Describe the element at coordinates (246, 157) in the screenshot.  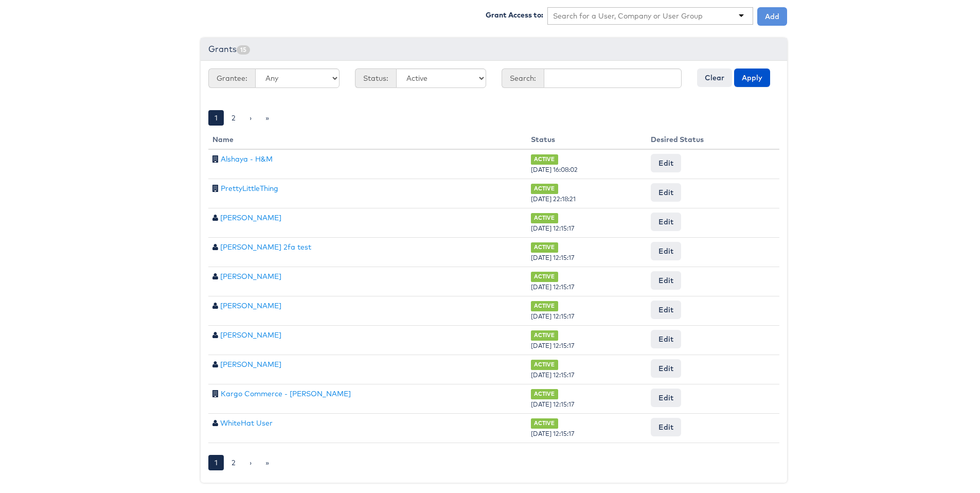
I see `a: Alshaya - H&M` at that location.